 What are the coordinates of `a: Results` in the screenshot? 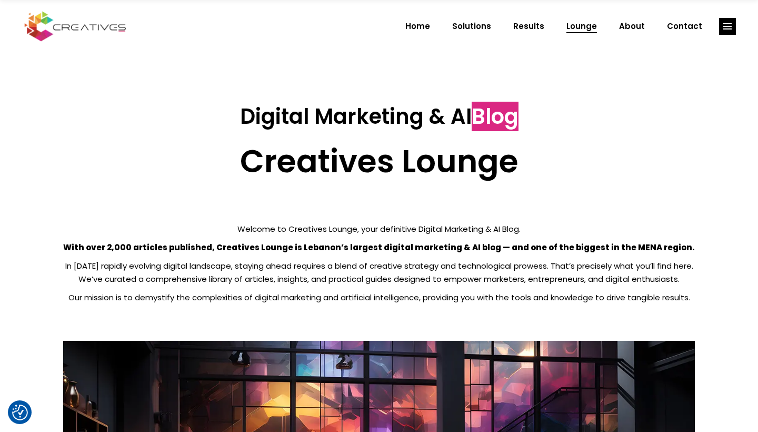 It's located at (529, 26).